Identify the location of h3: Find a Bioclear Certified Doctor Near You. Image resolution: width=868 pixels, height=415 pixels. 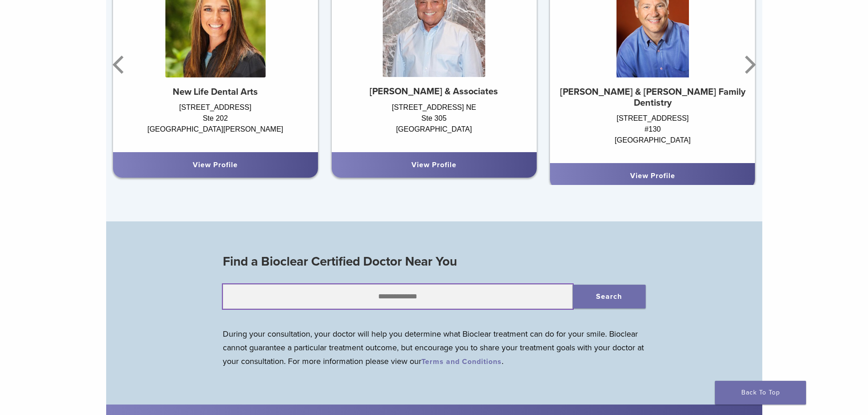
(434, 261).